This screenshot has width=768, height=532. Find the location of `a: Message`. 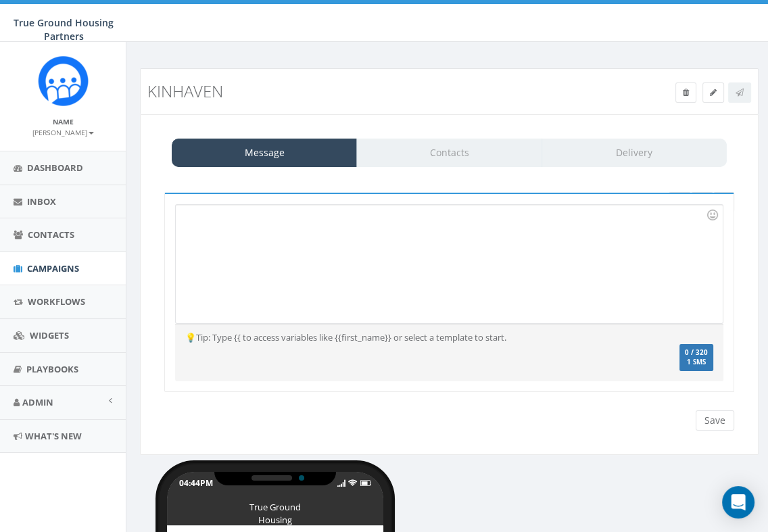

a: Message is located at coordinates (264, 153).